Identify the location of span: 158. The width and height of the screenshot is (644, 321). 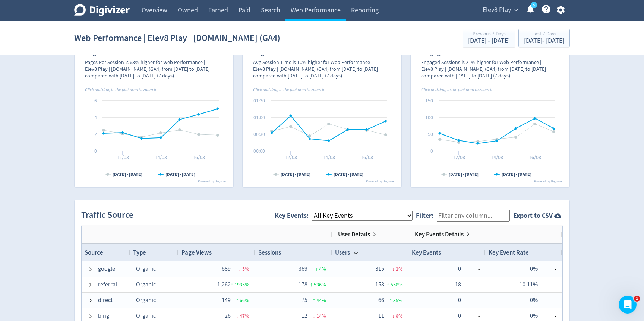
(380, 285).